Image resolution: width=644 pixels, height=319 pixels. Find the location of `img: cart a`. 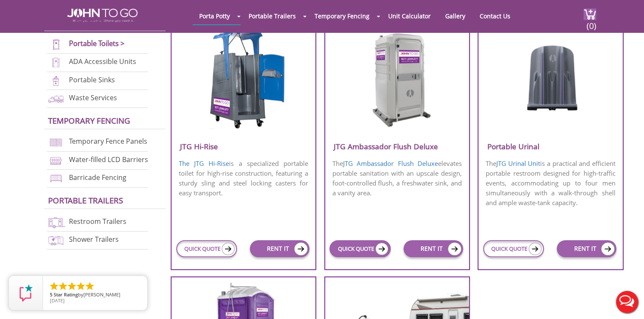

img: cart a is located at coordinates (590, 14).